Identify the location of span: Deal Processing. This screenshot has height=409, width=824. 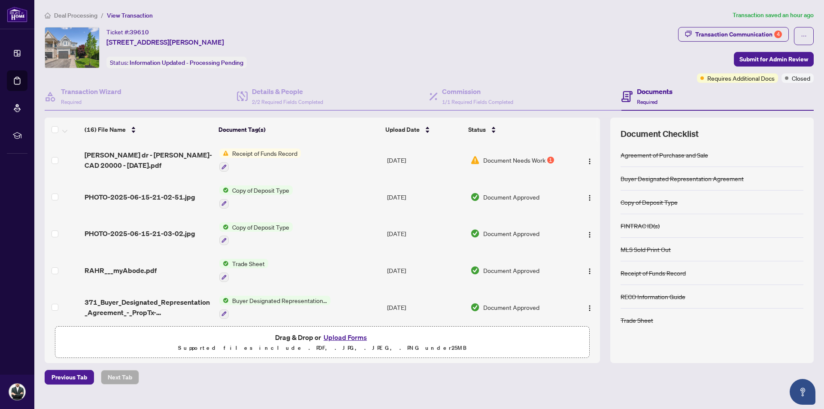
(76, 15).